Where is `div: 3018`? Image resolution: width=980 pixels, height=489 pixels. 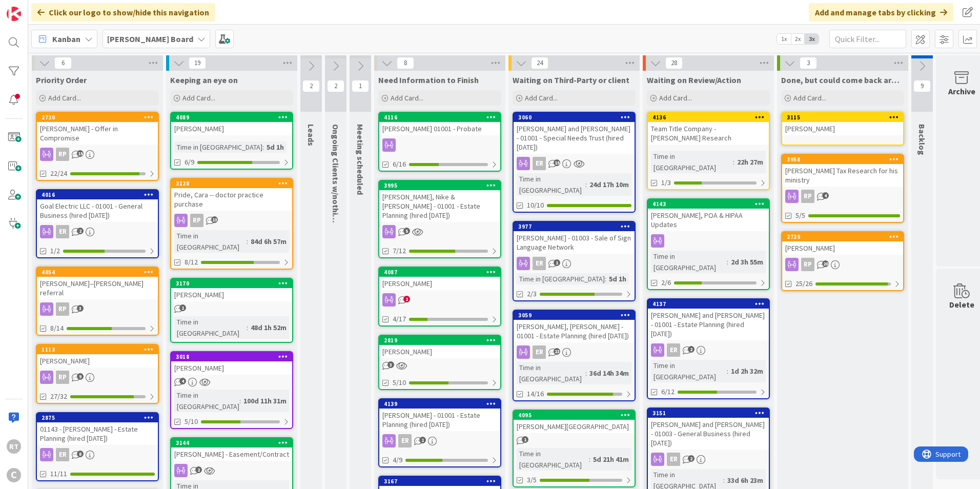
div: 3018 is located at coordinates (234, 356).